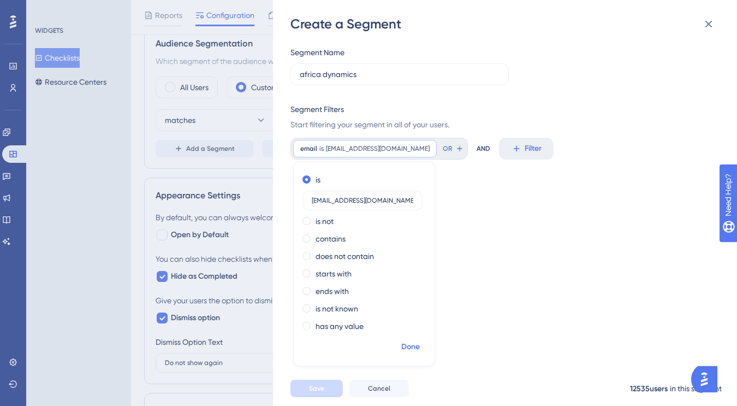  What do you see at coordinates (334, 273) in the screenshot?
I see `label: starts with` at bounding box center [334, 273].